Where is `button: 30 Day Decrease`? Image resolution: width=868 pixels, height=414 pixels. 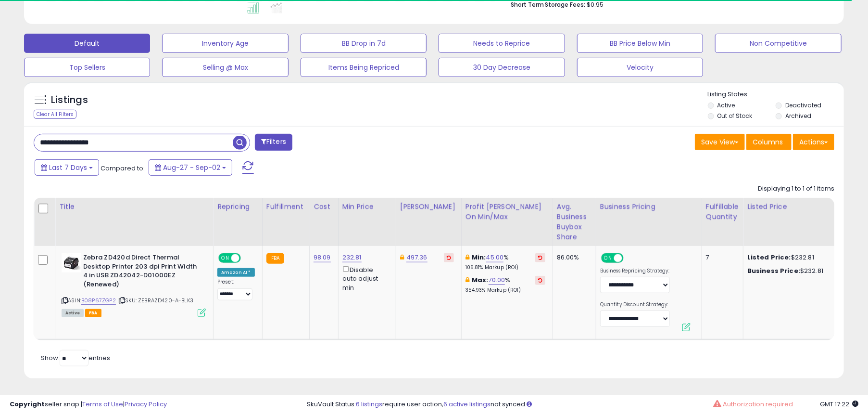
button: 30 Day Decrease is located at coordinates (502, 67).